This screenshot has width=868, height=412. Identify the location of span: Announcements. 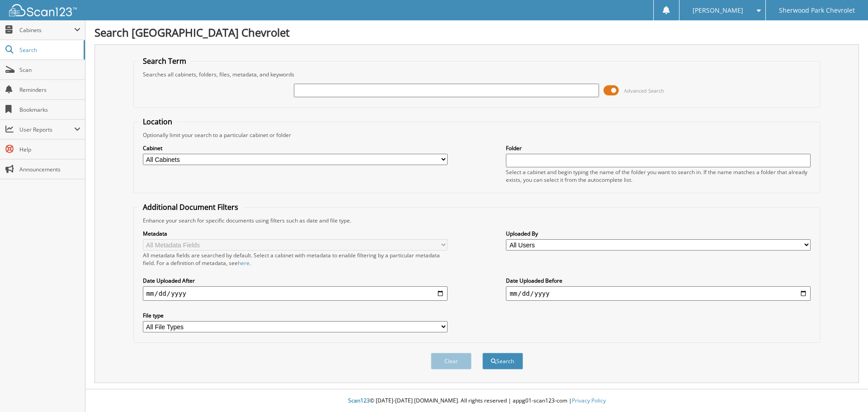
(50, 169).